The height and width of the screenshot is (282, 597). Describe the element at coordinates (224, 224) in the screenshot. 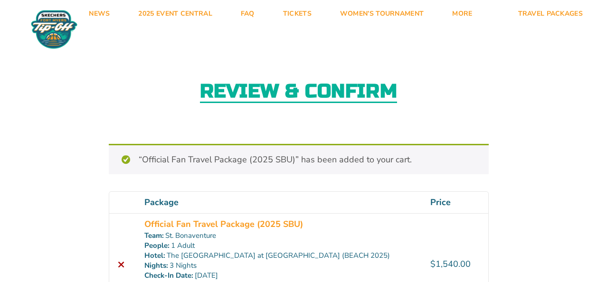

I see `a: Official Fan Travel Package (2025 SBU)` at that location.